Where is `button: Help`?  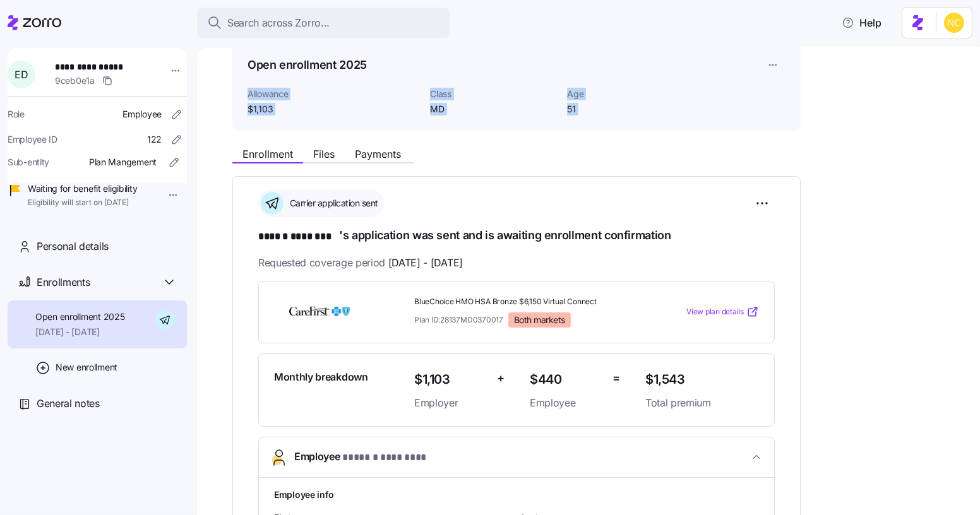
button: Help is located at coordinates (861, 23).